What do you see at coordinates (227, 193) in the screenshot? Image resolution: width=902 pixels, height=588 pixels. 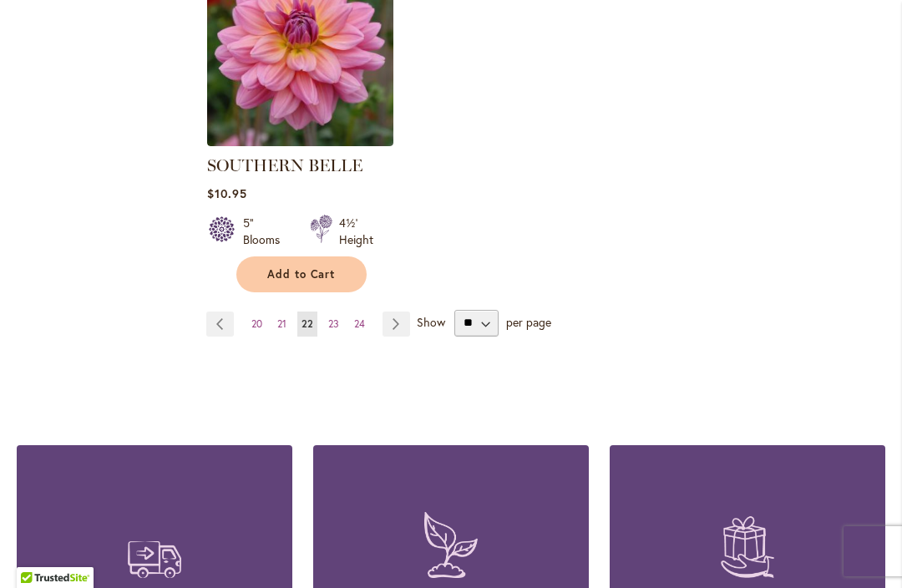 I see `span: $10.95` at bounding box center [227, 193].